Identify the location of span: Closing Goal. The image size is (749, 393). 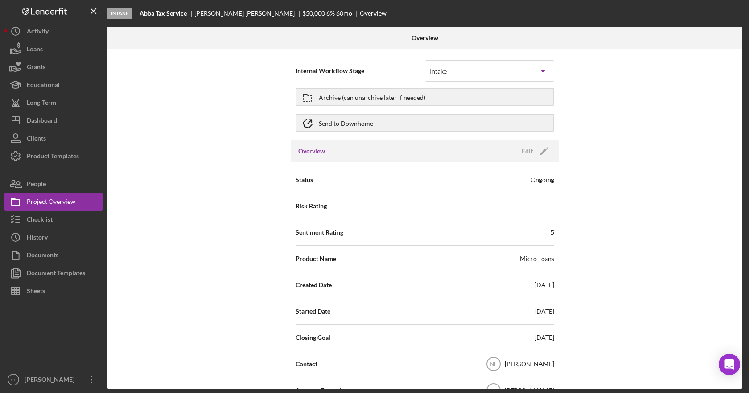
(313, 338).